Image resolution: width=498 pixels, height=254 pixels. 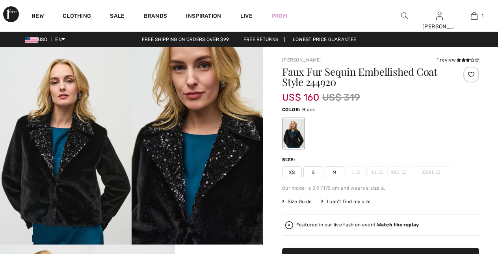 What do you see at coordinates (156, 17) in the screenshot?
I see `a: Brands` at bounding box center [156, 17].